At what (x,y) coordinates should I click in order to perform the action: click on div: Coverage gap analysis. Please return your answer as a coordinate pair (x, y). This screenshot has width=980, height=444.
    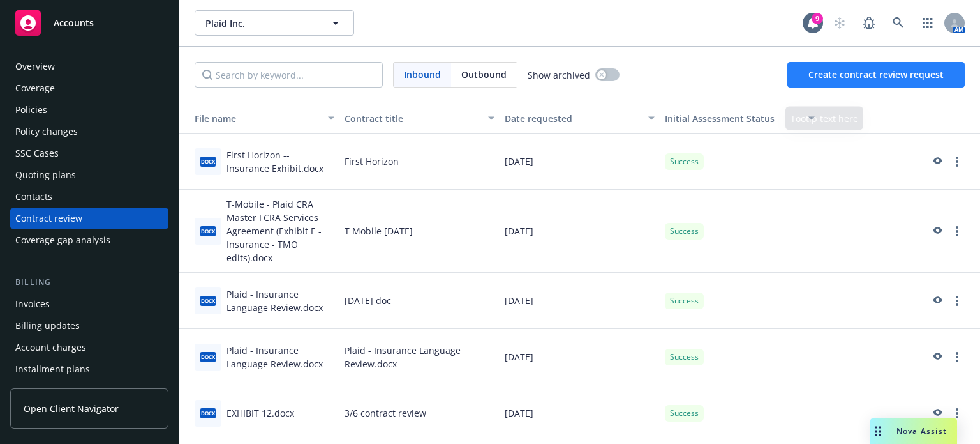
    Looking at the image, I should click on (62, 240).